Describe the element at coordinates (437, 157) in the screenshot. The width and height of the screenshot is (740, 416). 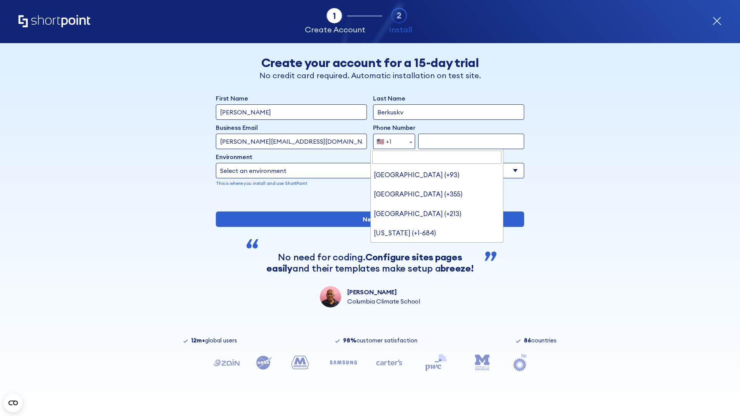
I see `input: Search` at that location.